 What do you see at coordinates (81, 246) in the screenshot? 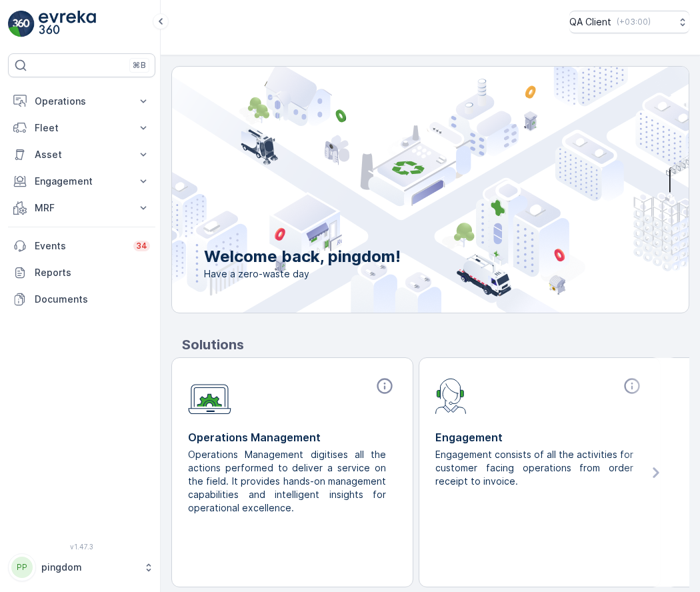
I see `a: Events34` at bounding box center [81, 246].